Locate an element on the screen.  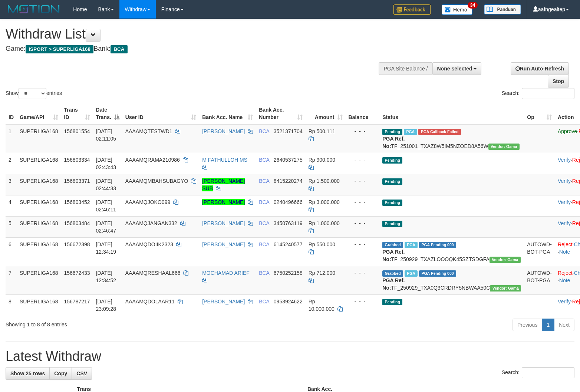
td: 4 is located at coordinates (11, 206).